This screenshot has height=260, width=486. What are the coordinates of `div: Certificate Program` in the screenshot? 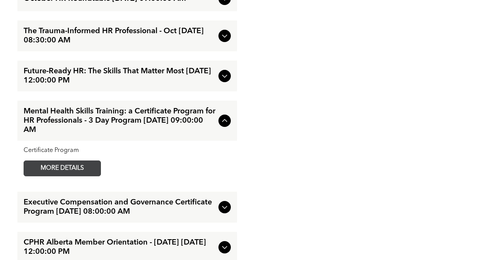 It's located at (127, 151).